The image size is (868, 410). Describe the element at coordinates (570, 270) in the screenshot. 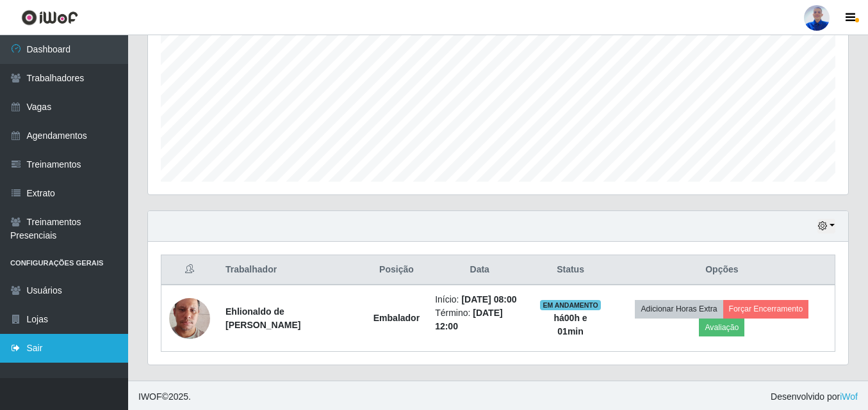

I see `th: Status` at that location.